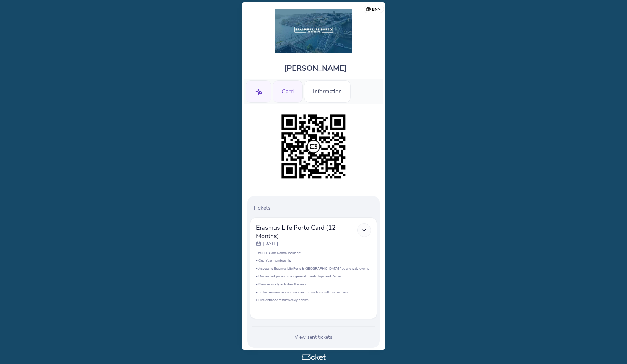 Image resolution: width=627 pixels, height=364 pixels. Describe the element at coordinates (314, 284) in the screenshot. I see `p: • Members-only activities & events` at that location.